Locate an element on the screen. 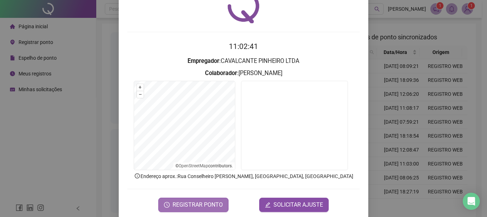 Image resolution: width=487 pixels, height=217 pixels. span: edit is located at coordinates (268, 204).